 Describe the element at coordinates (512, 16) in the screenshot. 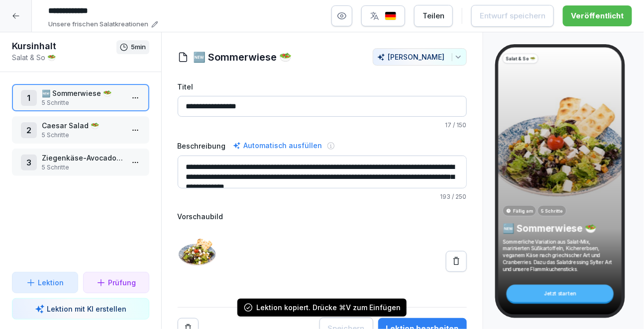

I see `div: Entwurf speichern` at that location.